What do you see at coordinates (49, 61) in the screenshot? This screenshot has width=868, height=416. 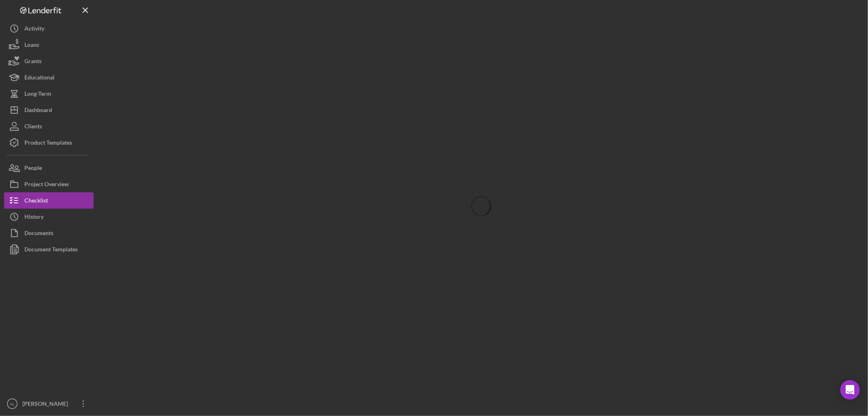 I see `a: Grants` at bounding box center [49, 61].